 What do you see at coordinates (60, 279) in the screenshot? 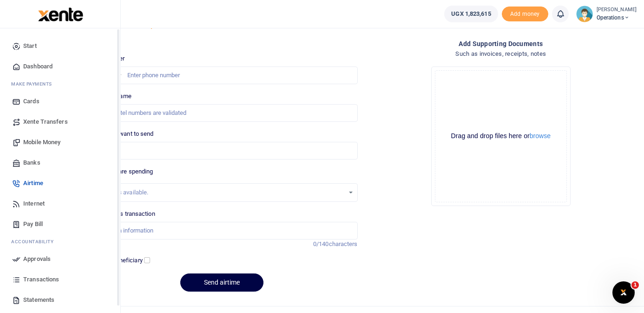
I see `a: Transactions` at bounding box center [60, 279].